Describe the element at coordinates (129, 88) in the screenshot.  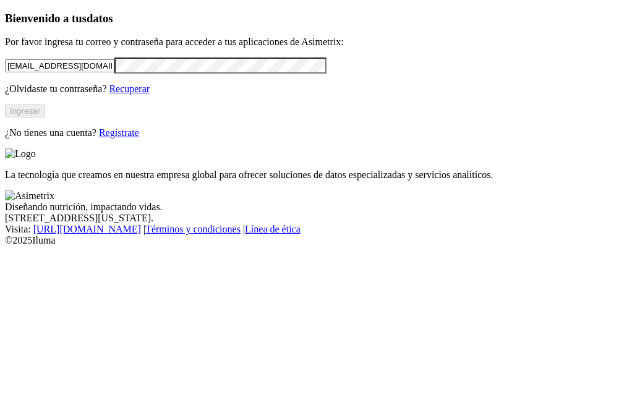
I see `a: Recuperar` at that location.